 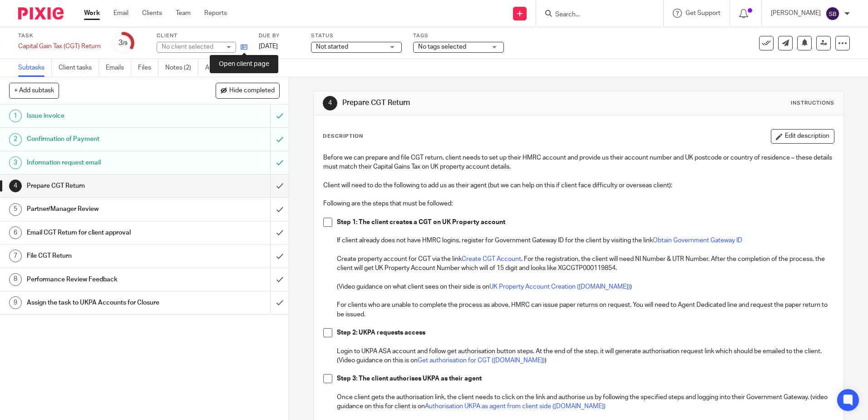 What do you see at coordinates (15, 280) in the screenshot?
I see `div: 8` at bounding box center [15, 280].